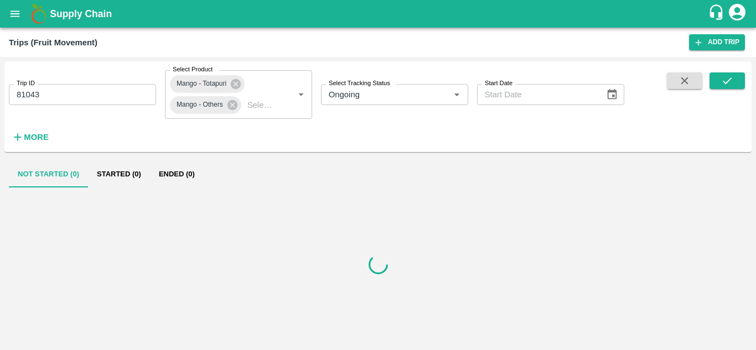 The width and height of the screenshot is (756, 350). What do you see at coordinates (202, 84) in the screenshot?
I see `span: Mango - Totapuri` at bounding box center [202, 84].